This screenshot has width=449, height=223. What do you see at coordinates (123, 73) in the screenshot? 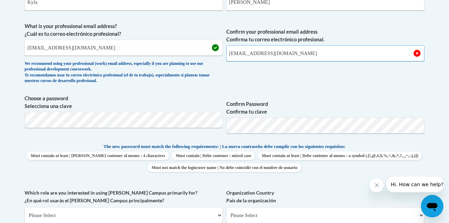
I see `div: We recommend using your professional (work) email address, especially if you are planning to use ...` at bounding box center [123, 73].